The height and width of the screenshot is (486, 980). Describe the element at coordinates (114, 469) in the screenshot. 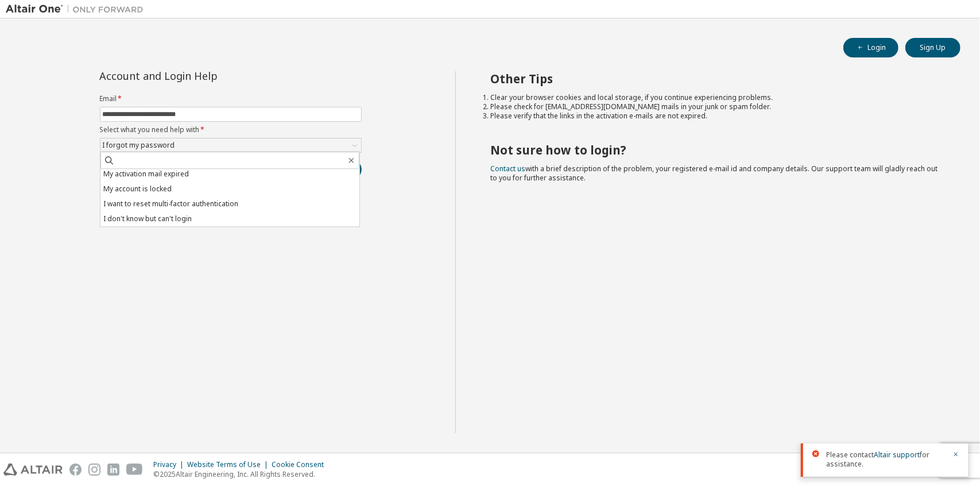

I see `img: linkedin.svg` at that location.